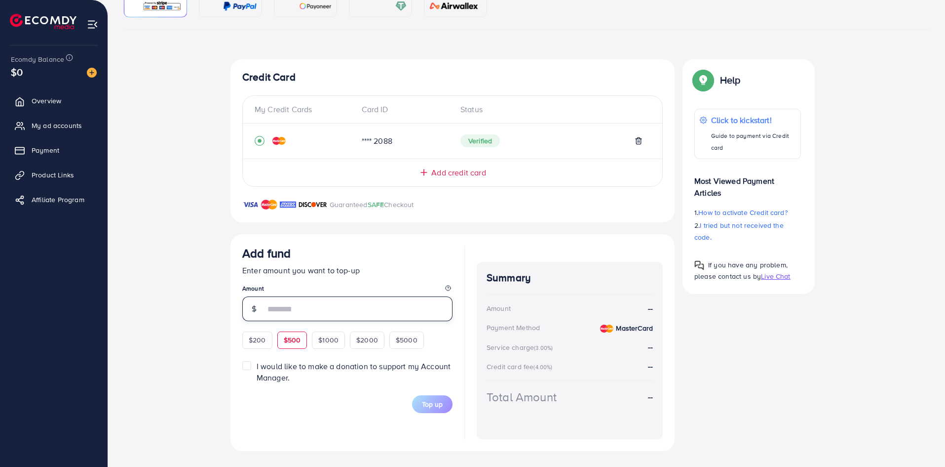 Image resolution: width=945 pixels, height=467 pixels. Describe the element at coordinates (348, 290) in the screenshot. I see `legend: Amount` at that location.